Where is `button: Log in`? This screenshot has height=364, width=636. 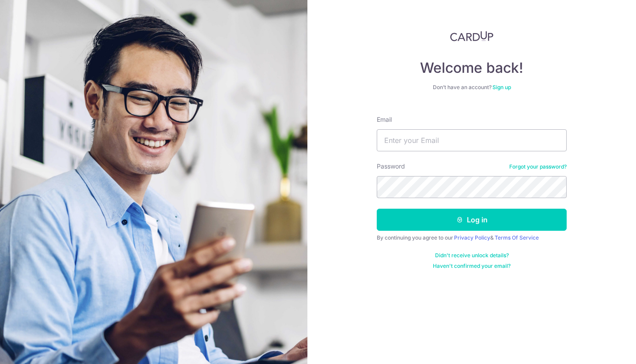 button: Log in is located at coordinates (472, 219).